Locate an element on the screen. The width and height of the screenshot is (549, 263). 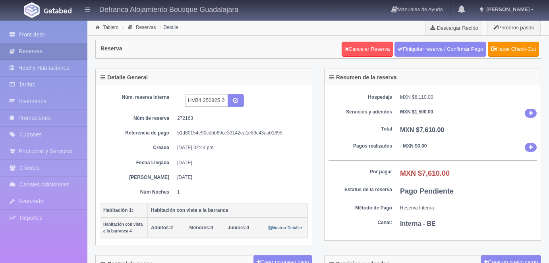
dt: Núm. reserva interna is located at coordinates (137, 97).